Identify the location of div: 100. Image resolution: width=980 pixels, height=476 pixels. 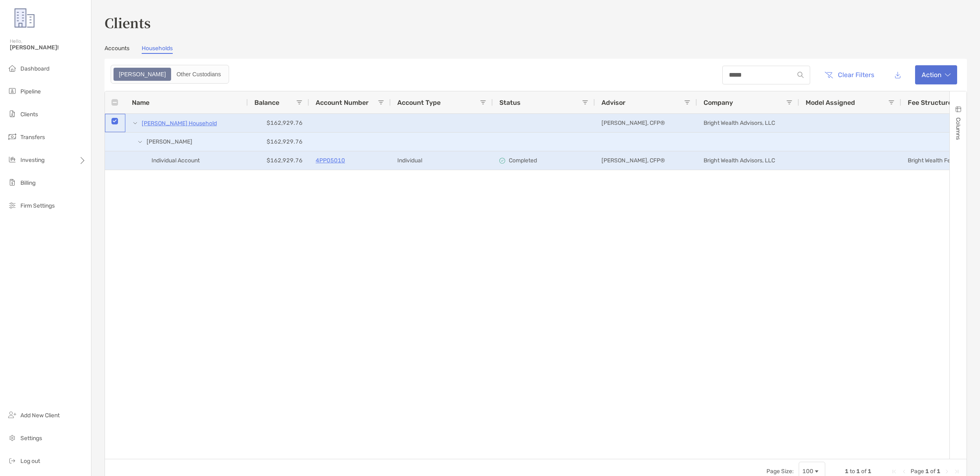
(807, 471).